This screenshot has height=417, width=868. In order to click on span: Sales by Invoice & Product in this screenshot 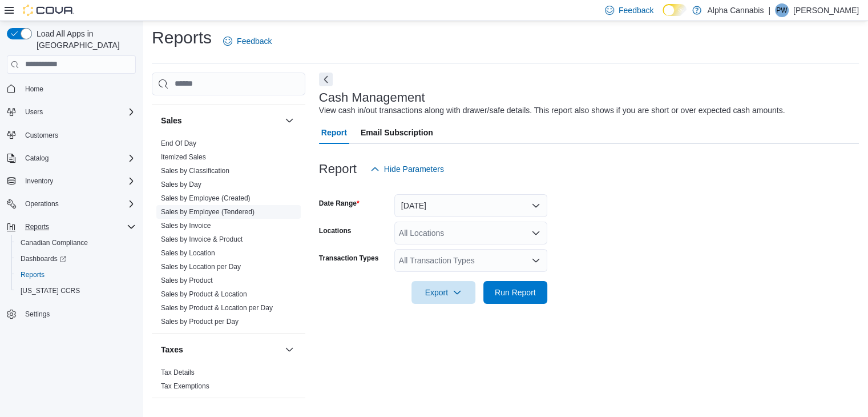, I will do `click(202, 240)`.